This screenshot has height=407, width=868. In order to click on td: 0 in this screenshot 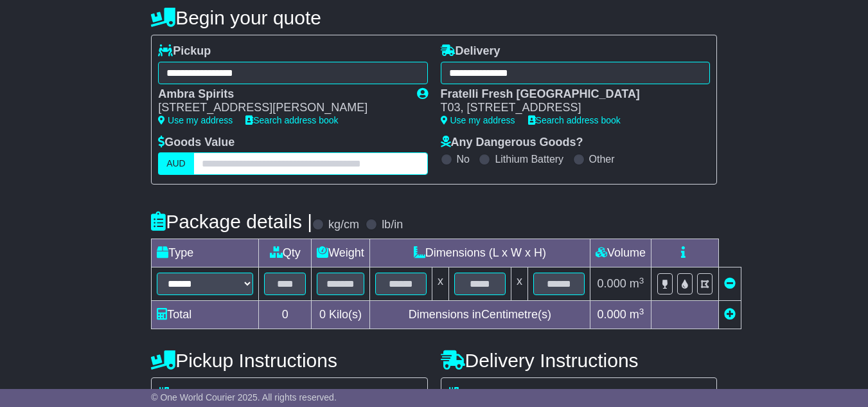, I will do `click(285, 315)`.